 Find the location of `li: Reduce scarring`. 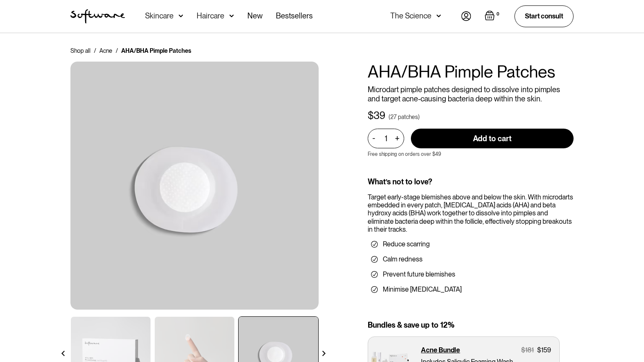

li: Reduce scarring is located at coordinates (470, 244).